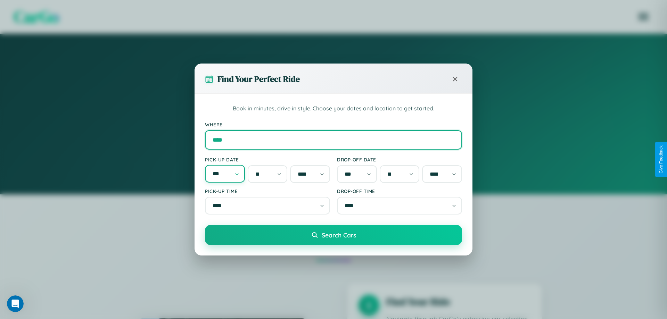 The image size is (667, 319). What do you see at coordinates (258, 79) in the screenshot?
I see `h3: Find Your Perfect Ride` at bounding box center [258, 79].